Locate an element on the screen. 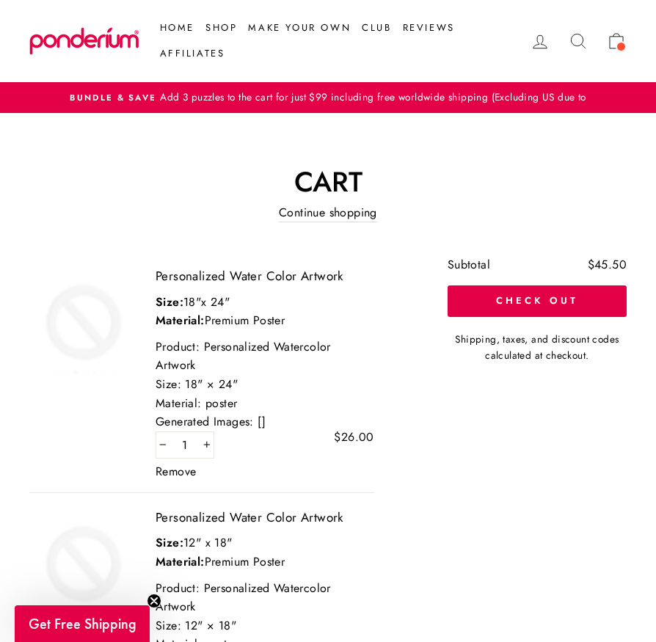 The width and height of the screenshot is (656, 642). a: Continue shopping is located at coordinates (328, 213).